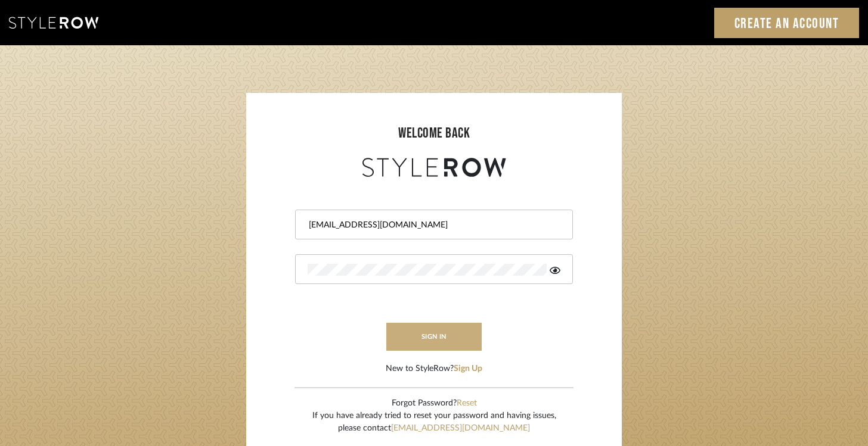 Image resolution: width=868 pixels, height=446 pixels. What do you see at coordinates (434, 133) in the screenshot?
I see `div: welcome back` at bounding box center [434, 133].